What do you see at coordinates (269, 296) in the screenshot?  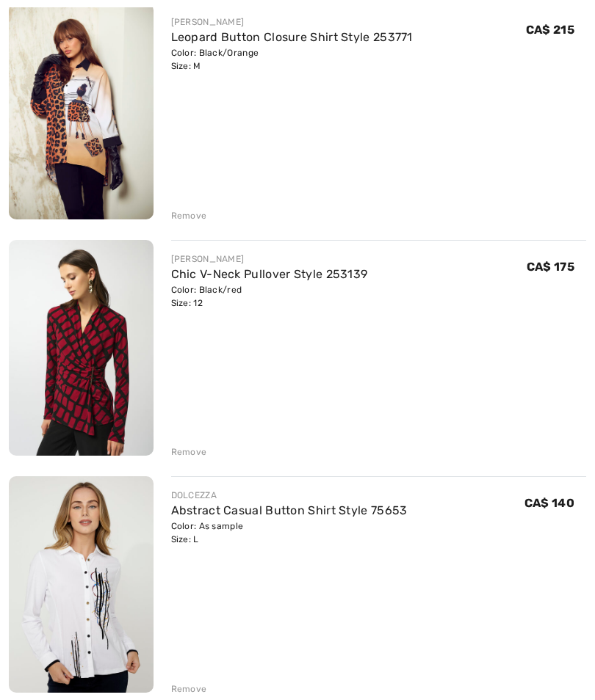 I see `div: Color: Black/red Size: 12` at bounding box center [269, 296].